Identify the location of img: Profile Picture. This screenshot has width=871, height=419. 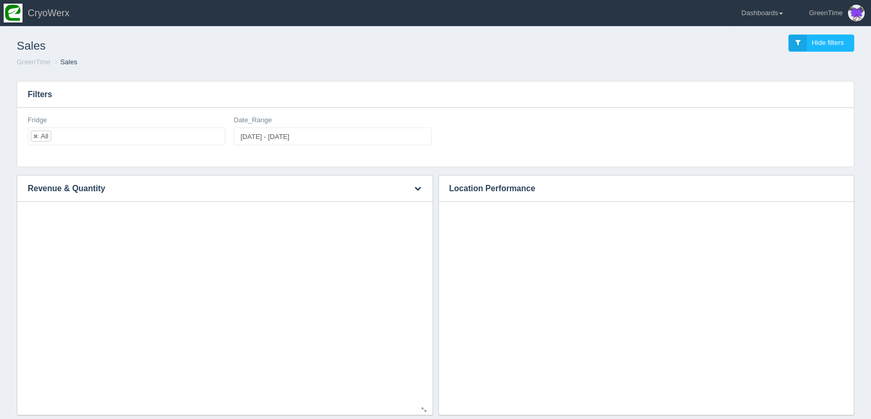
(856, 13).